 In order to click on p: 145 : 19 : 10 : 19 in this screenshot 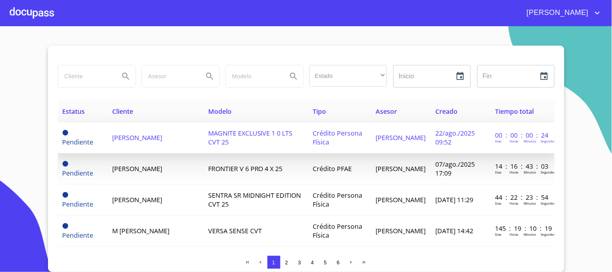, I will do `click(522, 228)`.